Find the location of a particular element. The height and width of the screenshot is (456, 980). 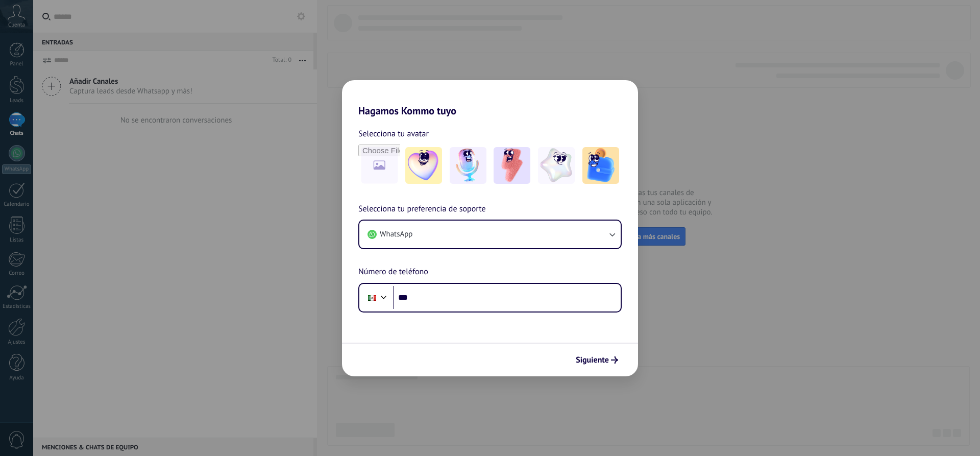

div: Mexico: + 52 is located at coordinates (372, 298).